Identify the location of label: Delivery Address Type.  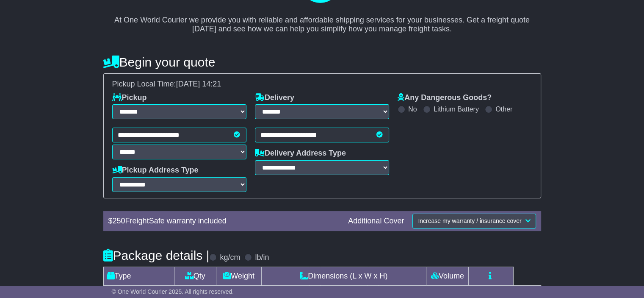
(300, 154).